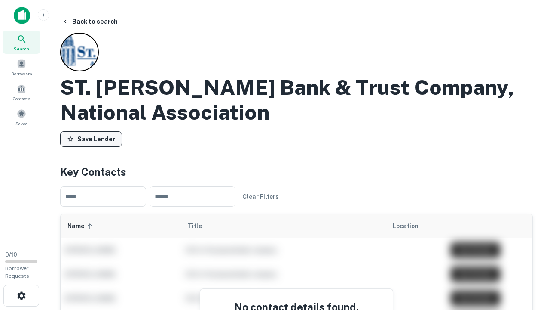  I want to click on div: Chat Widget, so click(529, 261).